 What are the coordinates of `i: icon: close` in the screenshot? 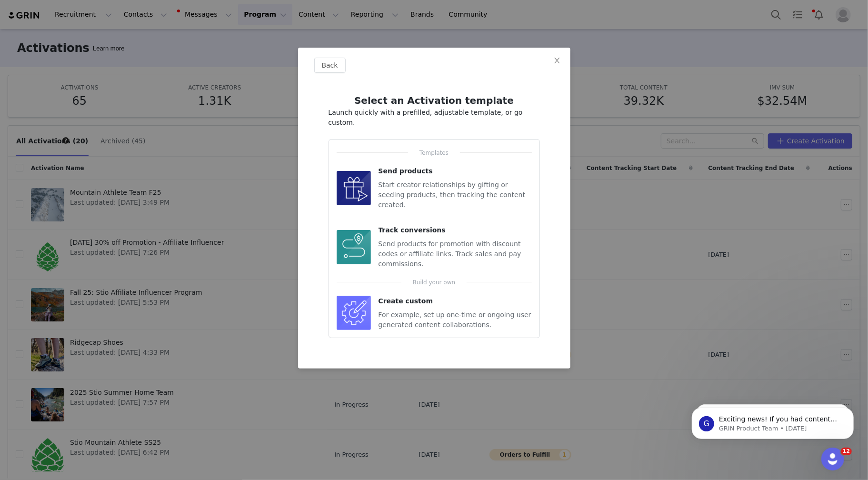 It's located at (558, 61).